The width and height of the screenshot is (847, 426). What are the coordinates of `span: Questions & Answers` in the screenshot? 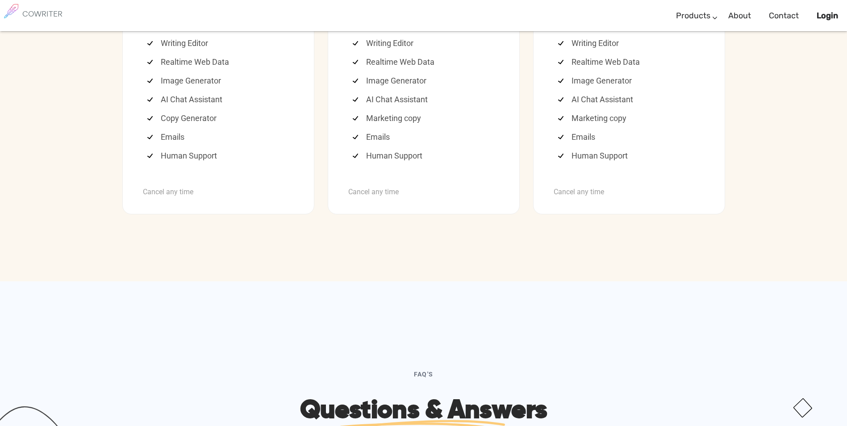 It's located at (424, 409).